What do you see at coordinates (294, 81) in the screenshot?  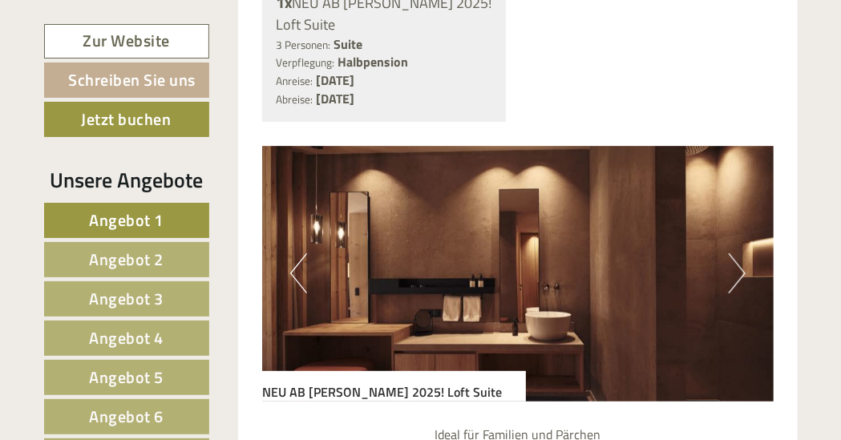 I see `small: Anreise:` at bounding box center [294, 81].